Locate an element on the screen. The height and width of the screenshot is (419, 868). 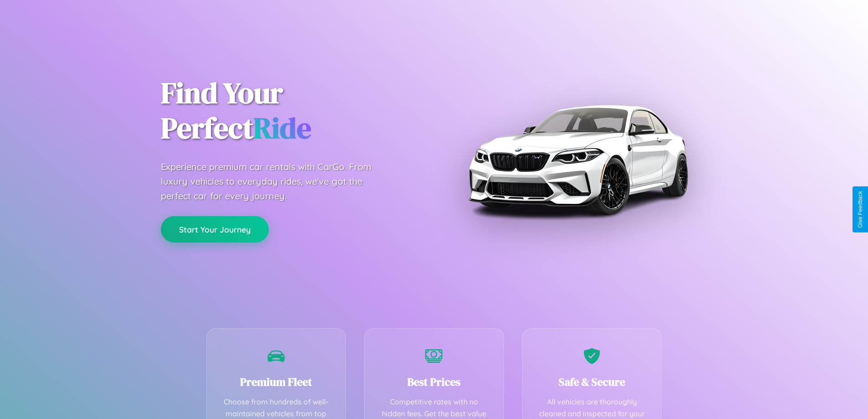
button: Start Your Journey is located at coordinates (214, 229).